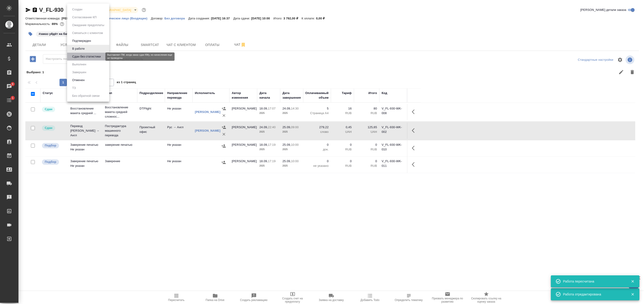 The height and width of the screenshot is (304, 644). What do you see at coordinates (85, 17) in the screenshot?
I see `button: Согласование КП` at bounding box center [85, 17].